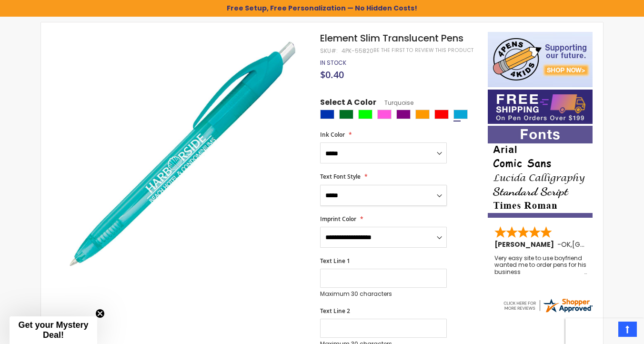 This screenshot has height=344, width=644. Describe the element at coordinates (53, 330) in the screenshot. I see `div: Get your Mystery Deal!Close teaser` at that location.